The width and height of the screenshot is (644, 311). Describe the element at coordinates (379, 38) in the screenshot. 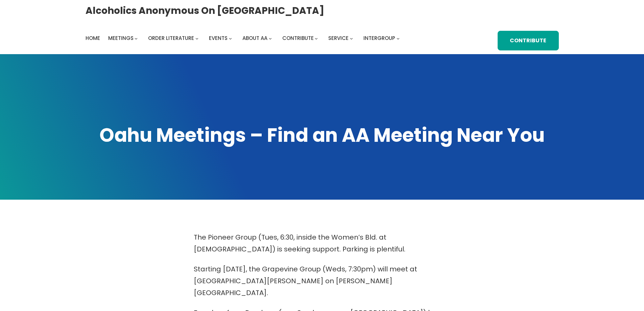

I see `a: Intergroup` at that location.